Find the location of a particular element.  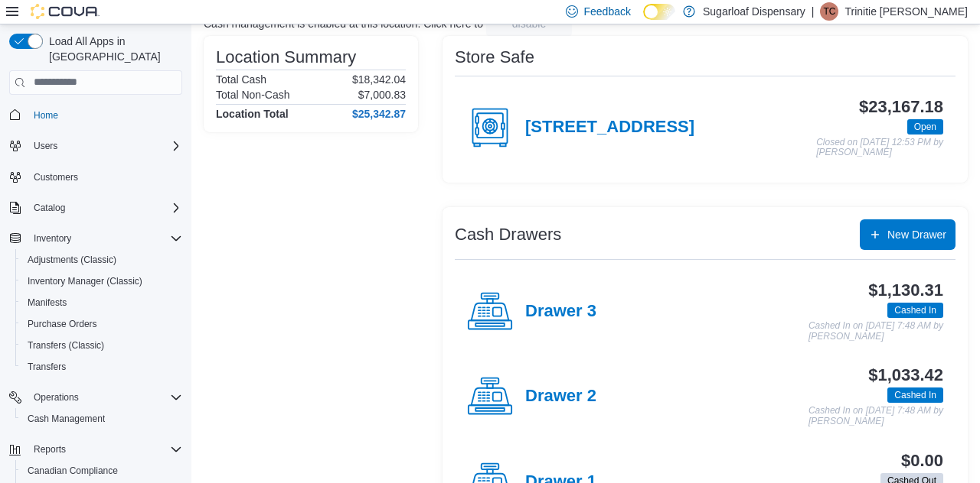

p: $18,342.04 is located at coordinates (379, 80).